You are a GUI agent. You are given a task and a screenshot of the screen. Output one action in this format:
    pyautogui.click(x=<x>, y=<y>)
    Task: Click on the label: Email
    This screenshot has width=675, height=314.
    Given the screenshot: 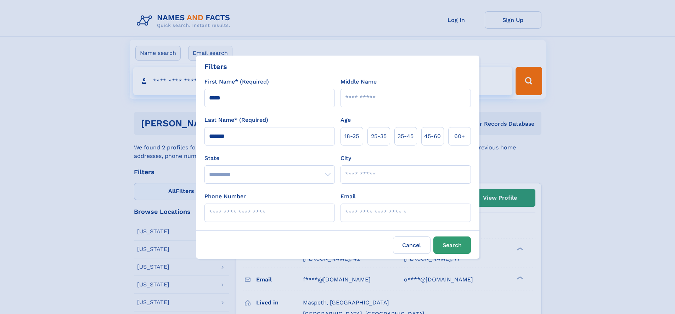 What is the action you would take?
    pyautogui.click(x=348, y=197)
    